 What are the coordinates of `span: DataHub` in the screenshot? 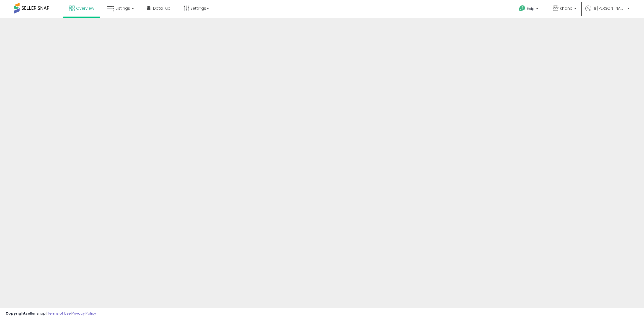 It's located at (162, 8).